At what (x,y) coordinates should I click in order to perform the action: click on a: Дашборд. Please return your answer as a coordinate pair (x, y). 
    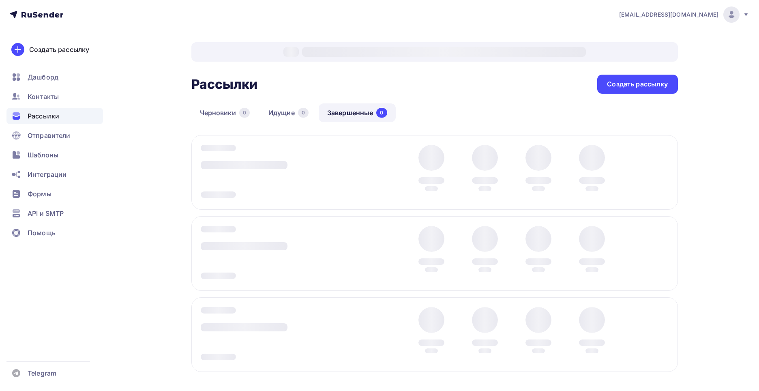
    Looking at the image, I should click on (55, 77).